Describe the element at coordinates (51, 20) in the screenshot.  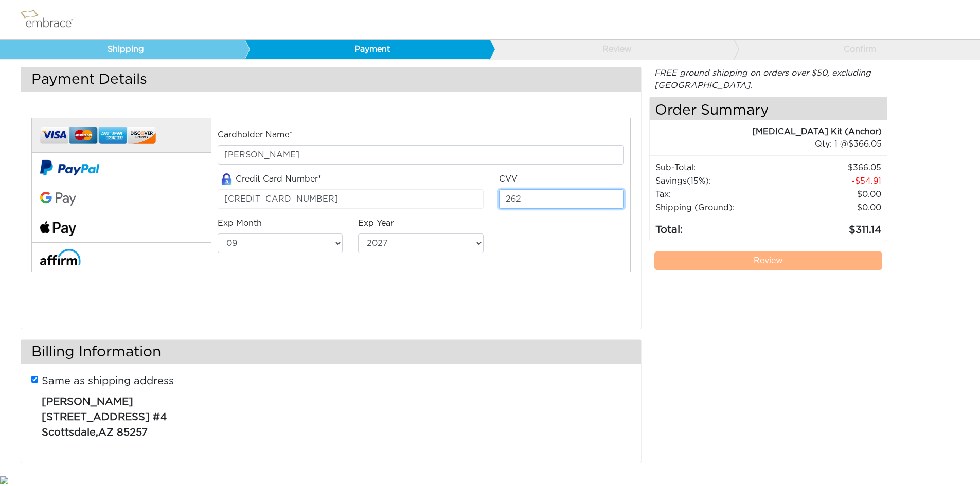
I see `img: logo.png` at that location.